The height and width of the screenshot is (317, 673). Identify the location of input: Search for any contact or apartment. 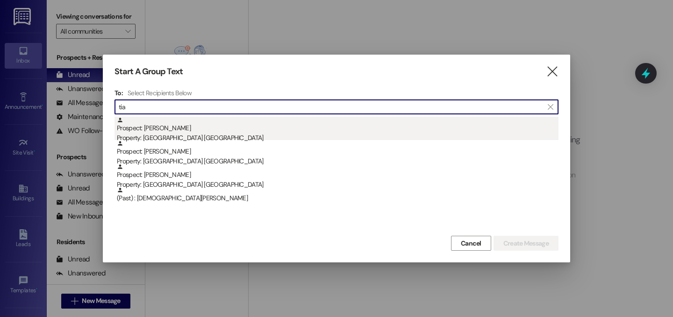
(331, 107).